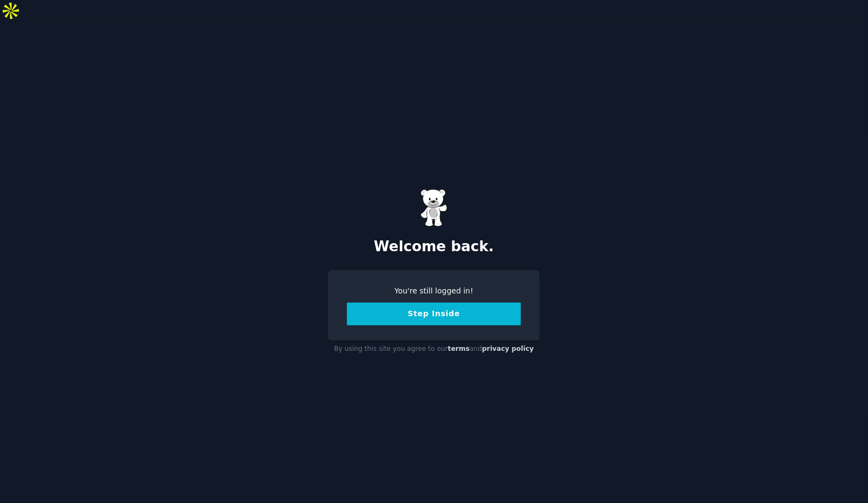 The width and height of the screenshot is (868, 503). I want to click on div: By using this site you agree to our and, so click(434, 349).